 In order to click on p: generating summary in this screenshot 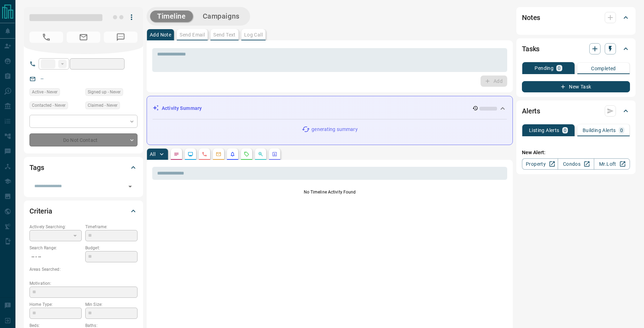, I will do `click(334, 130)`.